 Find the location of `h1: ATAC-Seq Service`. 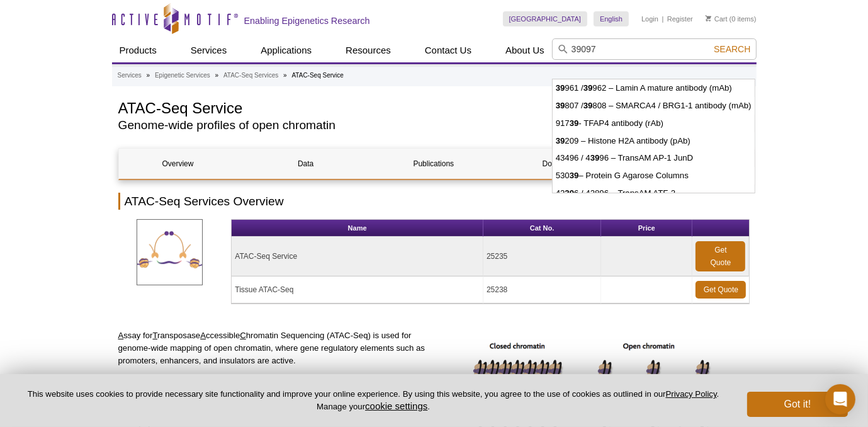

h1: ATAC-Seq Service is located at coordinates (404, 107).